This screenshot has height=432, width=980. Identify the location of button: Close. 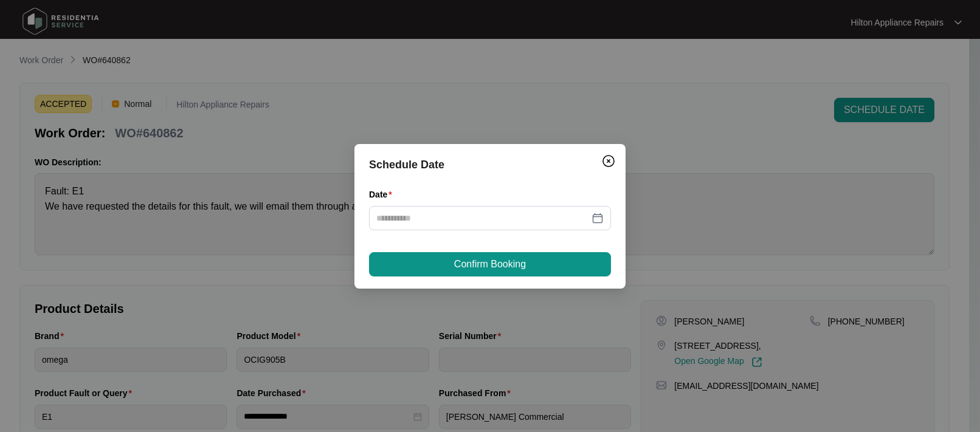
(609, 161).